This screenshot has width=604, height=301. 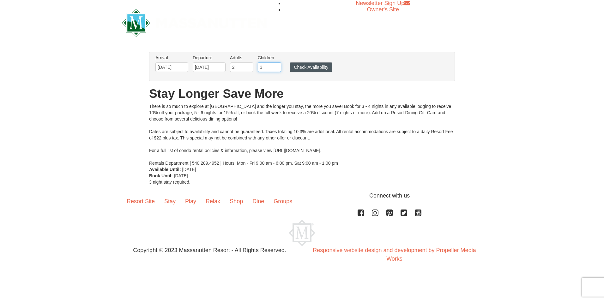 I want to click on a: Dine, so click(x=258, y=202).